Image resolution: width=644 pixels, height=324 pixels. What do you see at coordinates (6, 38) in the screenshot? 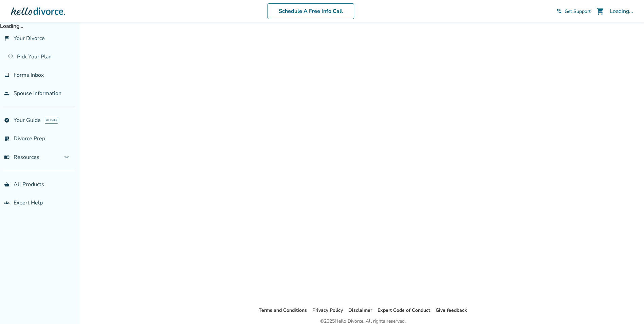
I see `span: flag_2` at bounding box center [6, 38].